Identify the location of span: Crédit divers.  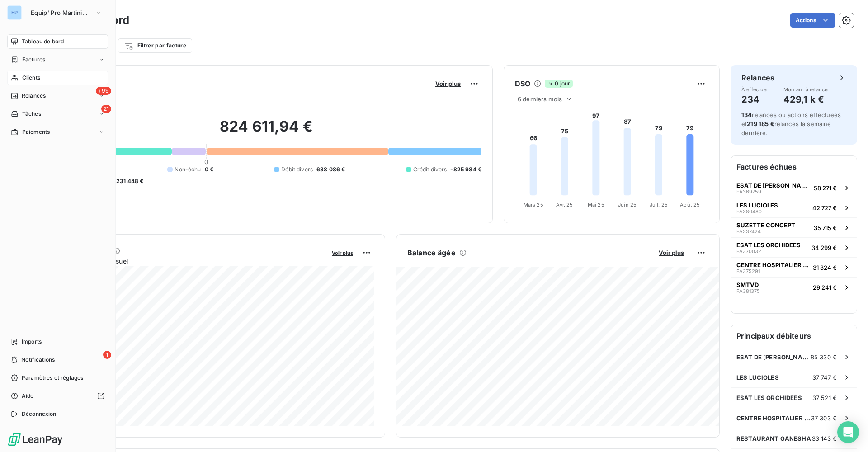
(430, 170).